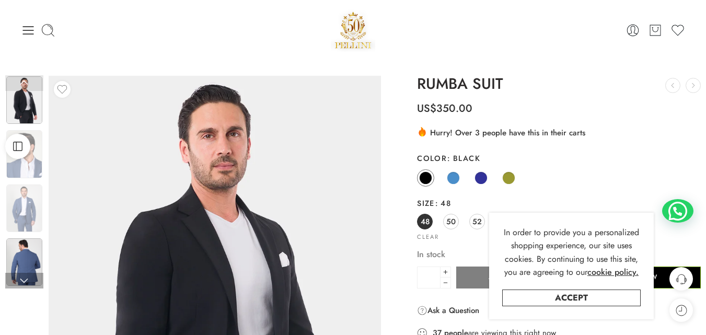  Describe the element at coordinates (464, 158) in the screenshot. I see `span: Black` at that location.